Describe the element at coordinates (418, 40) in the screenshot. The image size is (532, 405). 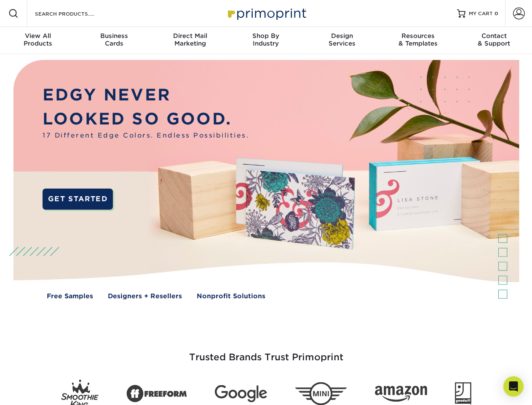
I see `a: Resources& Templates` at that location.